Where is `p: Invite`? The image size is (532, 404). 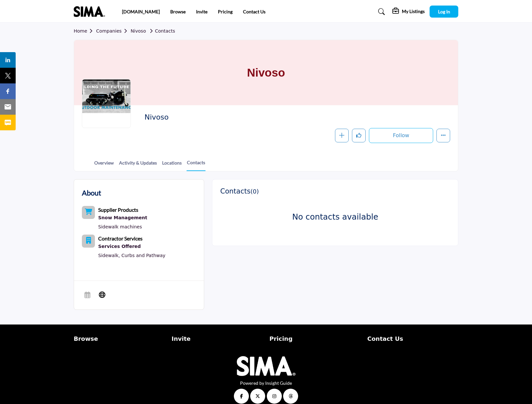
p: Invite is located at coordinates (217, 339).